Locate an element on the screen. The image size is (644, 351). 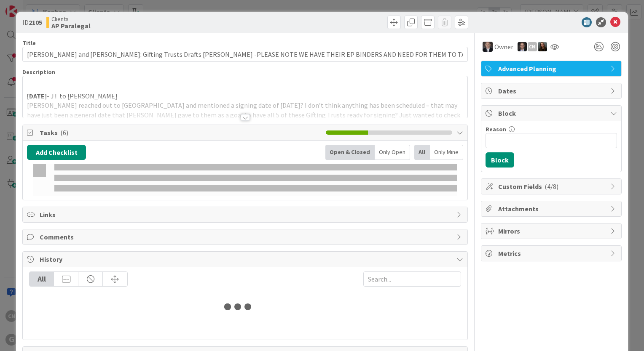
div: Only Open is located at coordinates (392, 153).